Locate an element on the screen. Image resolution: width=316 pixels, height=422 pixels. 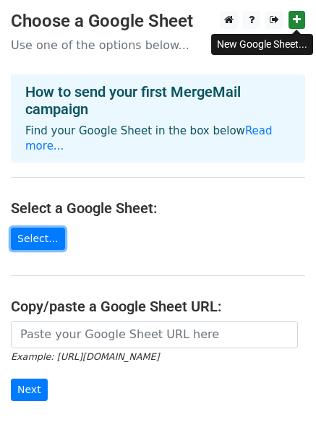
div: Chat Widget is located at coordinates (279, 387).